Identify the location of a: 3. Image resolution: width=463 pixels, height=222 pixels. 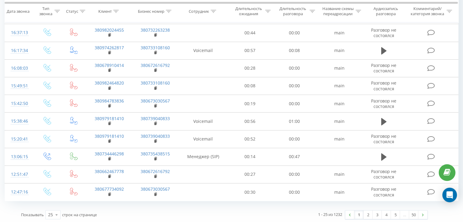
(377, 215).